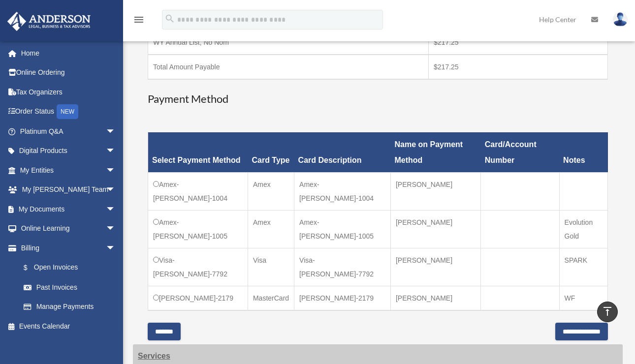 This screenshot has width=635, height=364. I want to click on td: WF, so click(583, 298).